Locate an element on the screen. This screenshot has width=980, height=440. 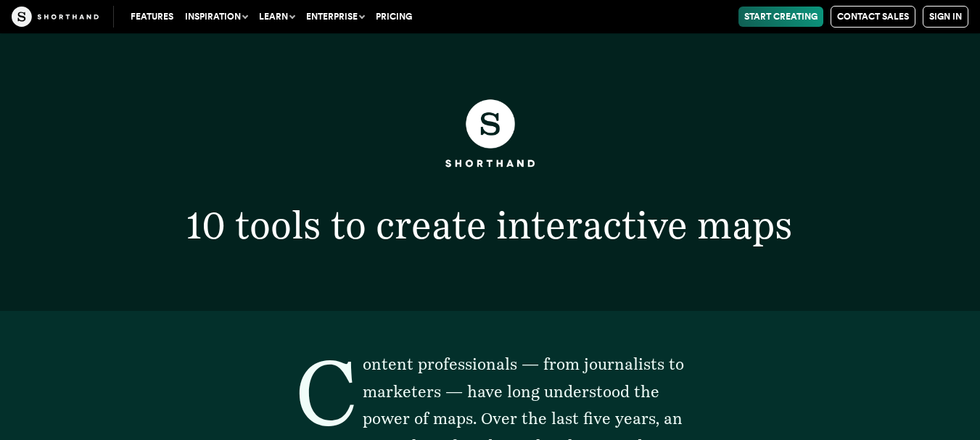
button: Inspiration is located at coordinates (216, 17).